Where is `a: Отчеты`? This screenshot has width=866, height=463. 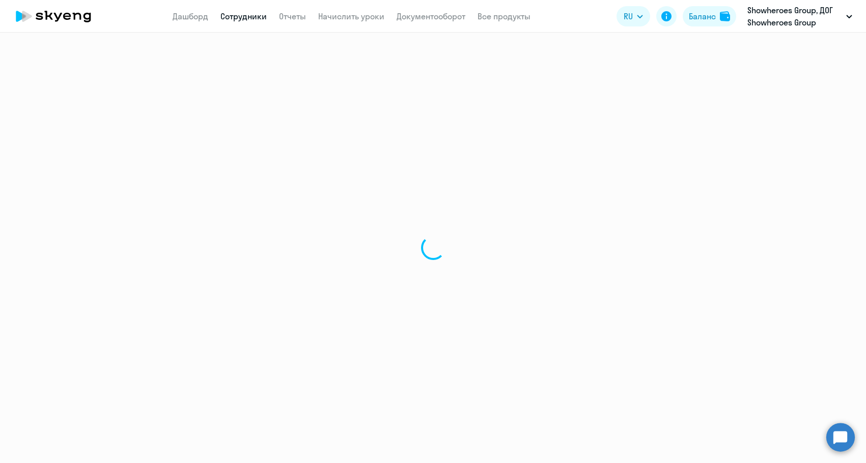 a: Отчеты is located at coordinates (292, 16).